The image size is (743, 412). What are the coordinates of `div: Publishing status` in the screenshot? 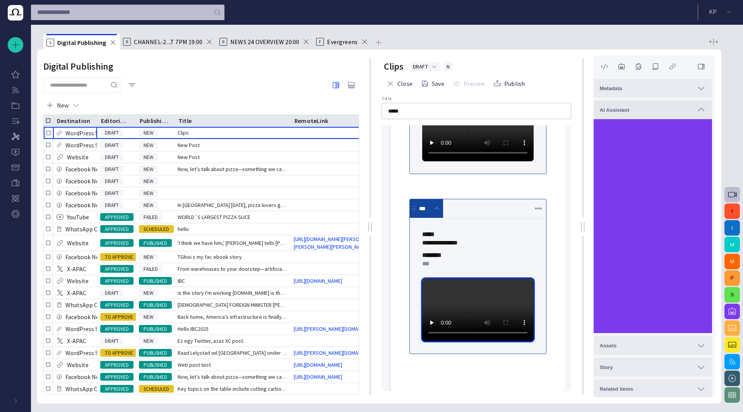 It's located at (154, 121).